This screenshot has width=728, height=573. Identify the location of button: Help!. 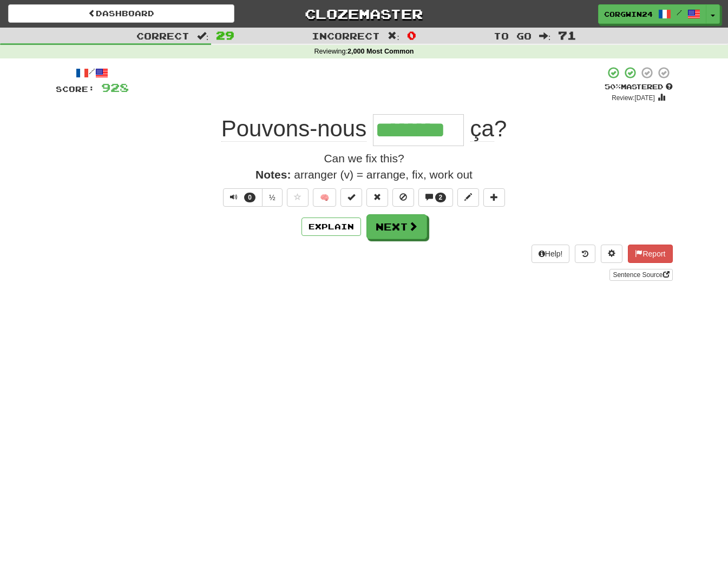
(550, 253).